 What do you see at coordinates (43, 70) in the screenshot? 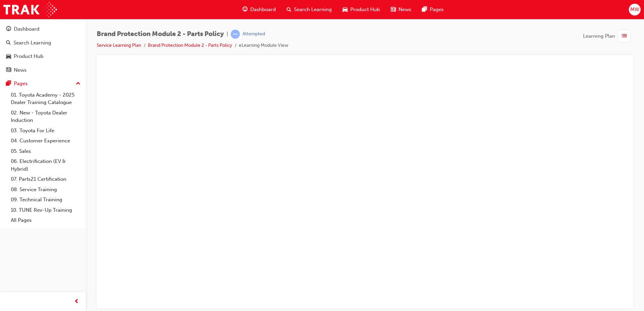
I see `a: News` at bounding box center [43, 70].